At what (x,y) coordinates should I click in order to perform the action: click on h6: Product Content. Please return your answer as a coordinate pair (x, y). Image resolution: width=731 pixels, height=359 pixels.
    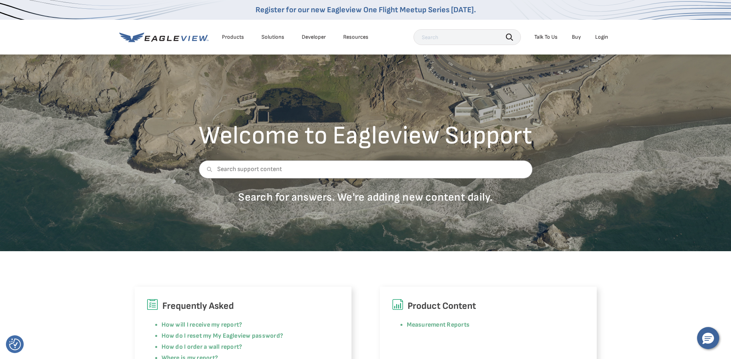
    Looking at the image, I should click on (488, 306).